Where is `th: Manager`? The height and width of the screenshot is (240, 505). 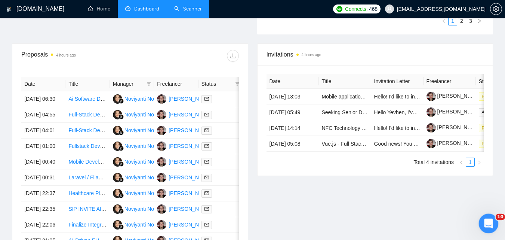 th: Manager is located at coordinates (132, 84).